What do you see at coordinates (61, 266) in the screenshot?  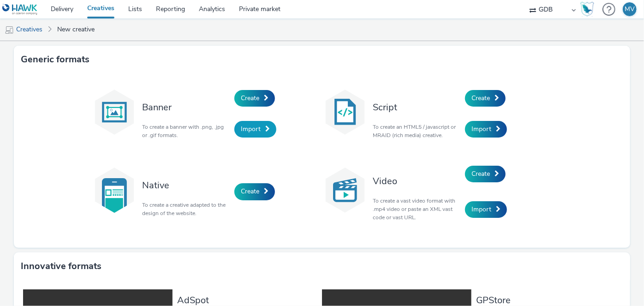 I see `h3: Innovative formats` at bounding box center [61, 266].